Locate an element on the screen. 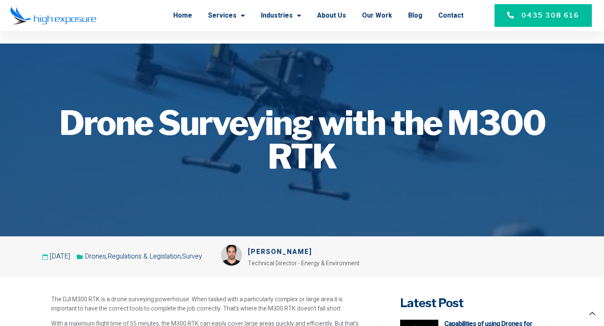 The height and width of the screenshot is (326, 604). a: Home is located at coordinates (182, 16).